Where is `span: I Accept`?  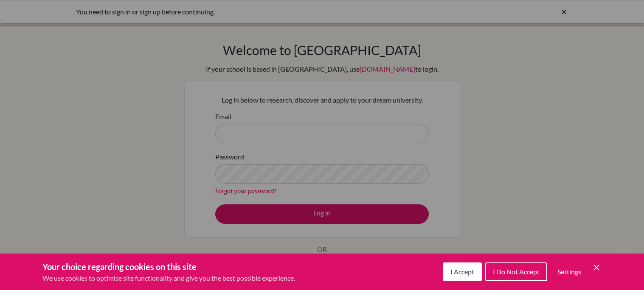
span: I Accept is located at coordinates (462, 271).